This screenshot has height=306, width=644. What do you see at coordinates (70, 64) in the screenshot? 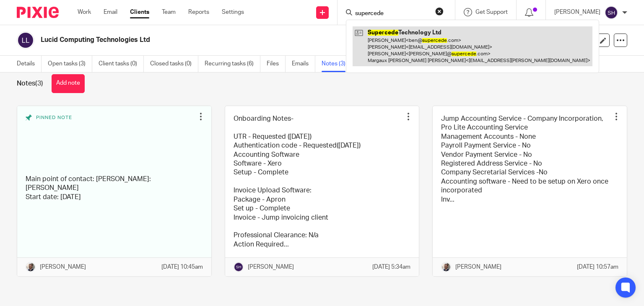
I see `a: Open tasks (3)` at bounding box center [70, 64].